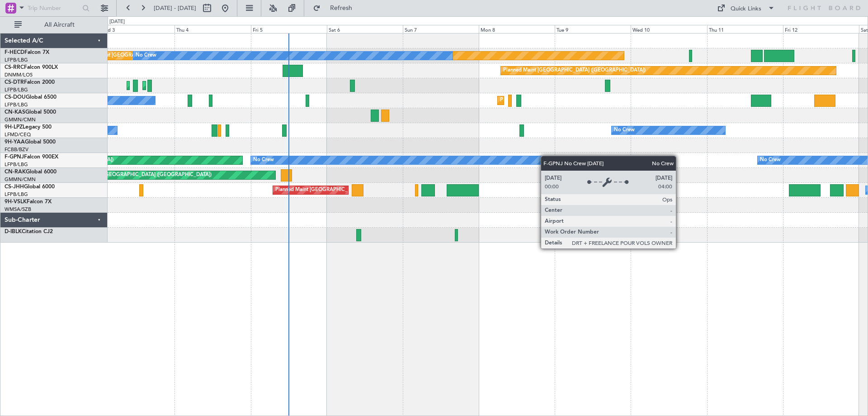 This screenshot has width=868, height=416. What do you see at coordinates (747, 9) in the screenshot?
I see `div: Quick Links` at bounding box center [747, 9].